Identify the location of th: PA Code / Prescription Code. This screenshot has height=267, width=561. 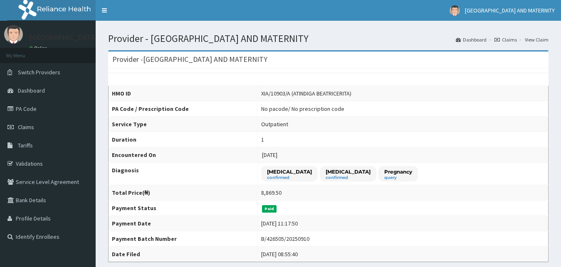
(183, 109).